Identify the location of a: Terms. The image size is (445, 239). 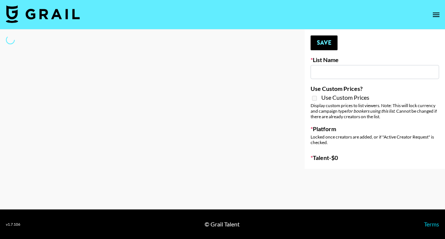
(431, 224).